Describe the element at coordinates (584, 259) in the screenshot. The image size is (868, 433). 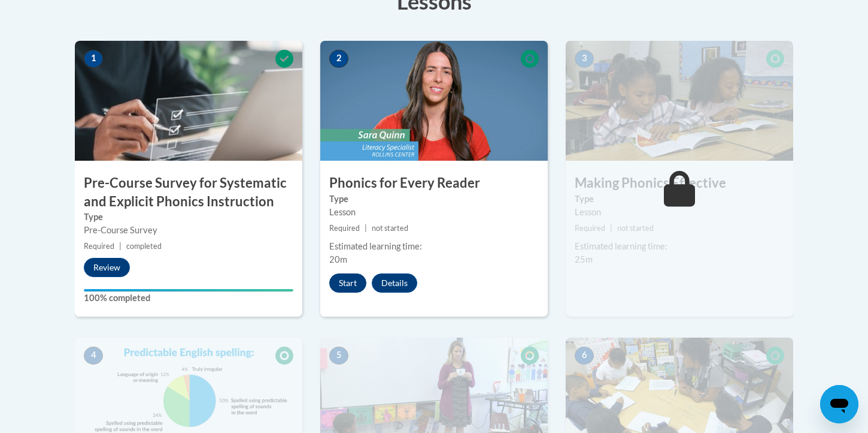
I see `span: 25m` at that location.